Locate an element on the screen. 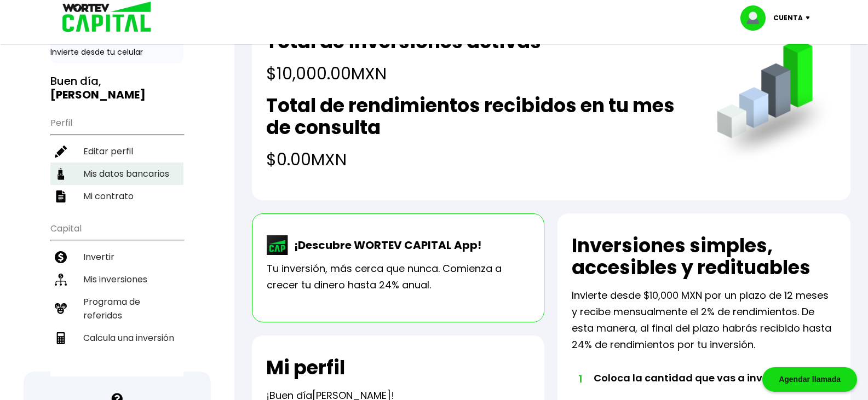 The width and height of the screenshot is (868, 400). img: datos-icon.10cf9172.svg is located at coordinates (61, 174).